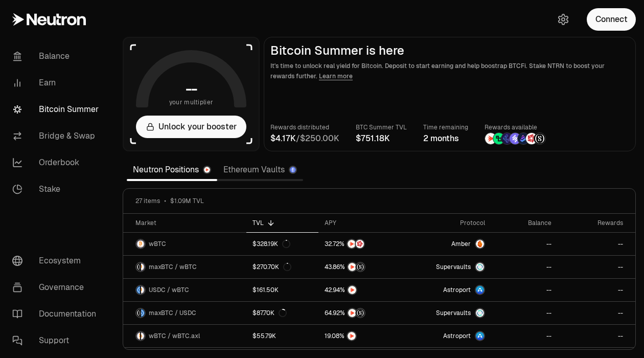 The height and width of the screenshot is (358, 644). Describe the element at coordinates (446, 138) in the screenshot. I see `div: 2 months` at that location.